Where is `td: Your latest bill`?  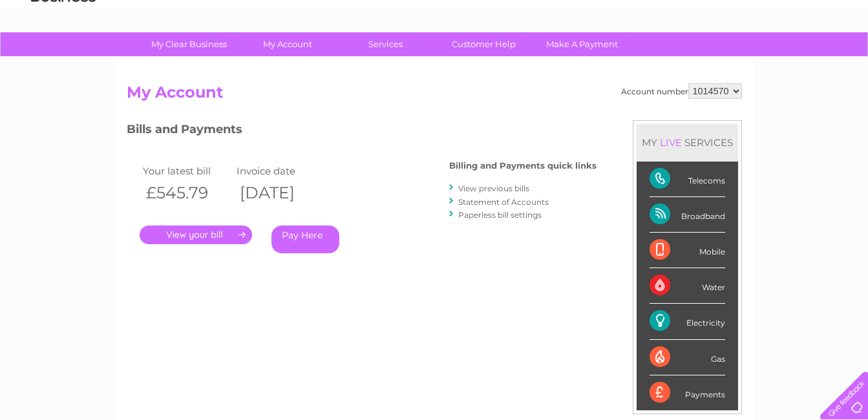 td: Your latest bill is located at coordinates (186, 170).